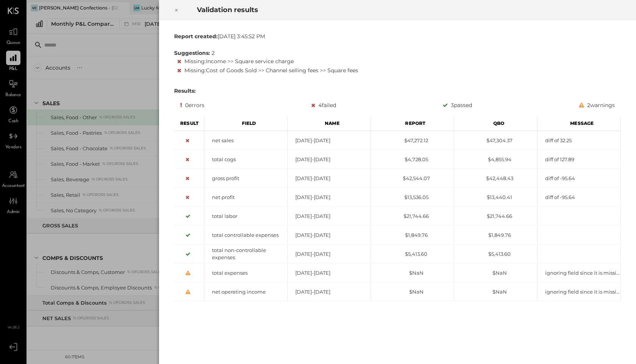 This screenshot has width=636, height=364. I want to click on div: total non-controllable expenses, so click(246, 253).